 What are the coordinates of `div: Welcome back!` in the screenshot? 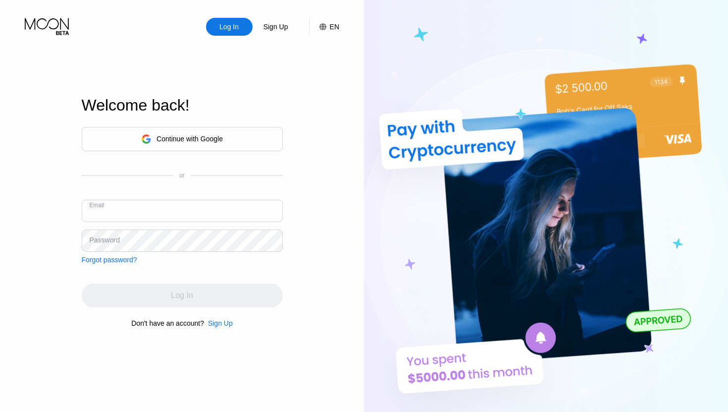 It's located at (182, 105).